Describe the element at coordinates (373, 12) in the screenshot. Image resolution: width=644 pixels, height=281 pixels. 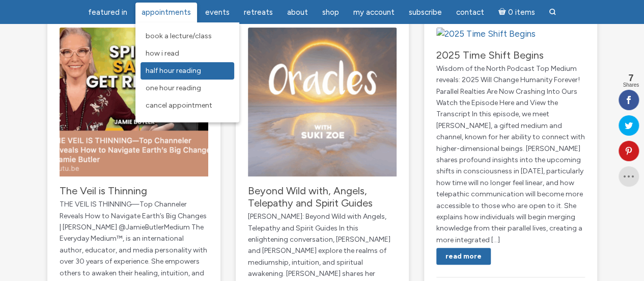
I see `span: My Account` at that location.